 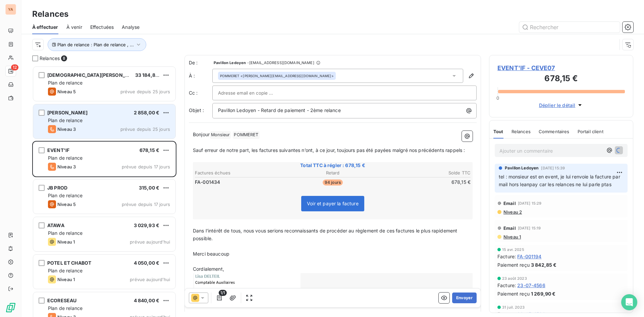 What do you see at coordinates (569, 27) in the screenshot?
I see `input: Rechercher` at bounding box center [569, 27].